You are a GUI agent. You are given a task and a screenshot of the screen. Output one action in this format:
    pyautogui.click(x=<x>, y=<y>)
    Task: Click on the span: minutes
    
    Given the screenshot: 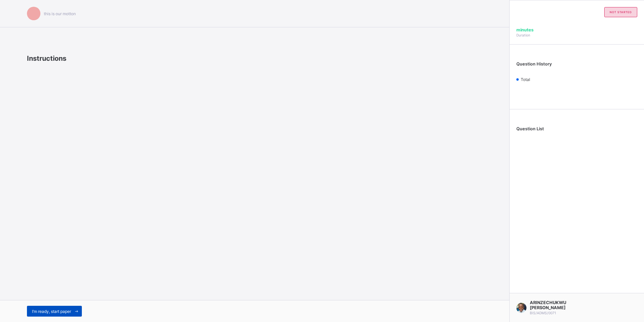 What is the action you would take?
    pyautogui.click(x=525, y=30)
    